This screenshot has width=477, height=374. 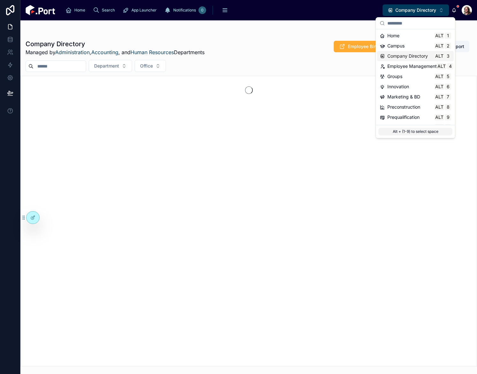 What do you see at coordinates (448, 87) in the screenshot?
I see `span: 6` at bounding box center [448, 87].